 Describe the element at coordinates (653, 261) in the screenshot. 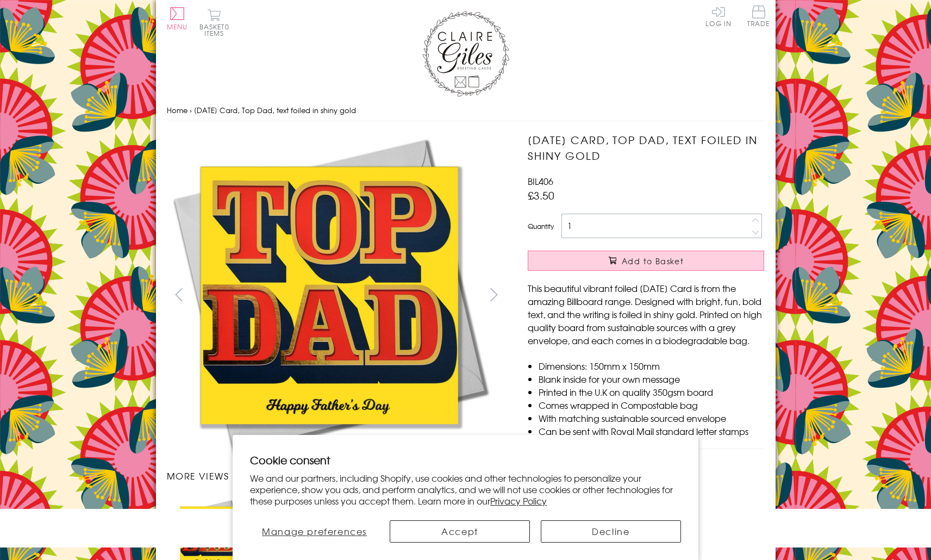

I see `span: Add to Basket` at that location.